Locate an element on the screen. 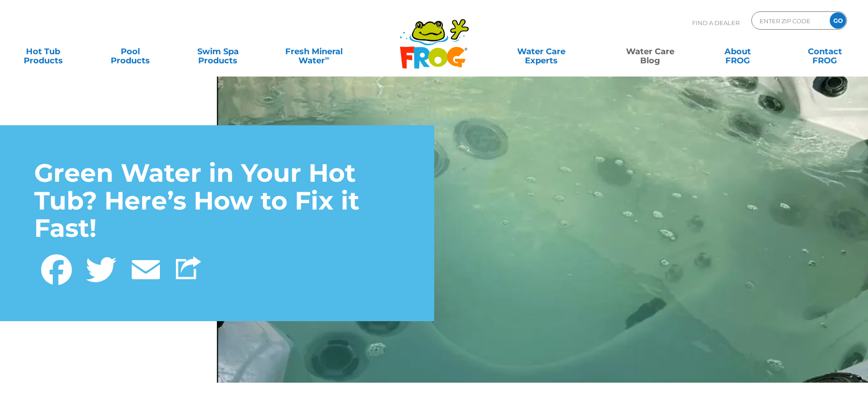 Image resolution: width=868 pixels, height=415 pixels. input: GO is located at coordinates (838, 20).